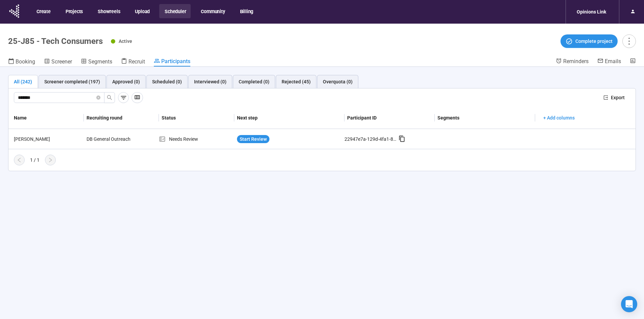  What do you see at coordinates (19, 160) in the screenshot?
I see `button: left` at bounding box center [19, 160].